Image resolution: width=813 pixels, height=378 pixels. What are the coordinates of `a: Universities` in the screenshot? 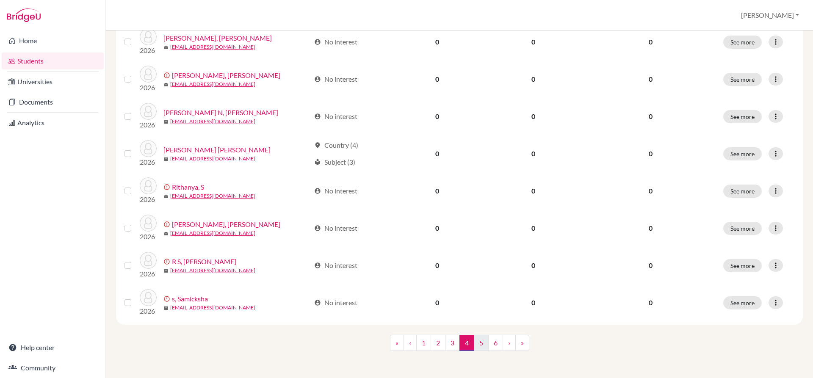 It's located at (53, 82).